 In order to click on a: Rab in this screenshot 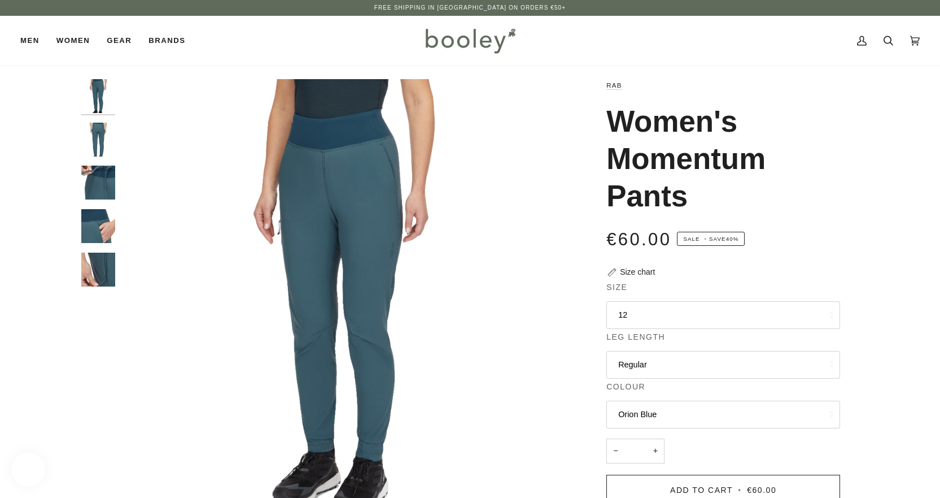, I will do `click(614, 85)`.